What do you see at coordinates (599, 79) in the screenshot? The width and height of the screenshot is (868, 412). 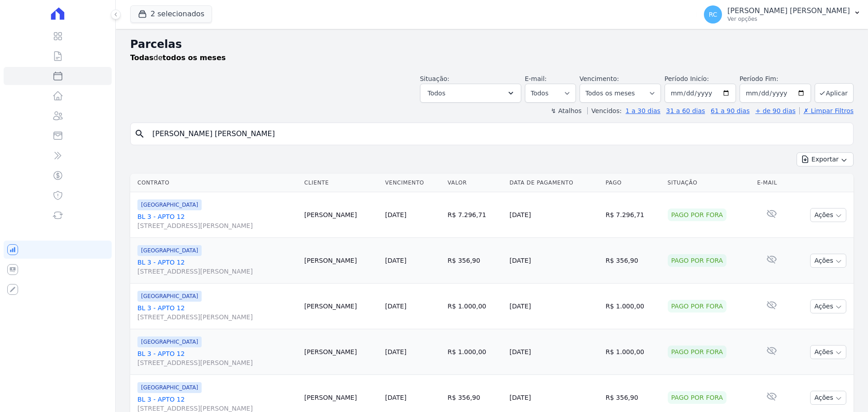 I see `label: Vencimento:` at bounding box center [599, 79].